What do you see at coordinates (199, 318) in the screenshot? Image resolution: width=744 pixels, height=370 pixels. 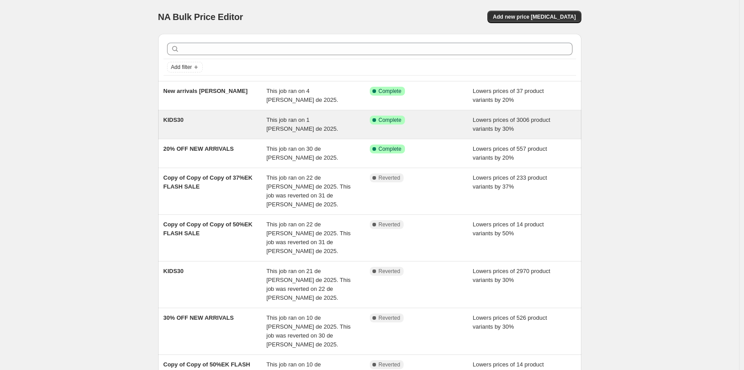 I see `span: 30% OFF NEW ARRIVALS` at bounding box center [199, 318].